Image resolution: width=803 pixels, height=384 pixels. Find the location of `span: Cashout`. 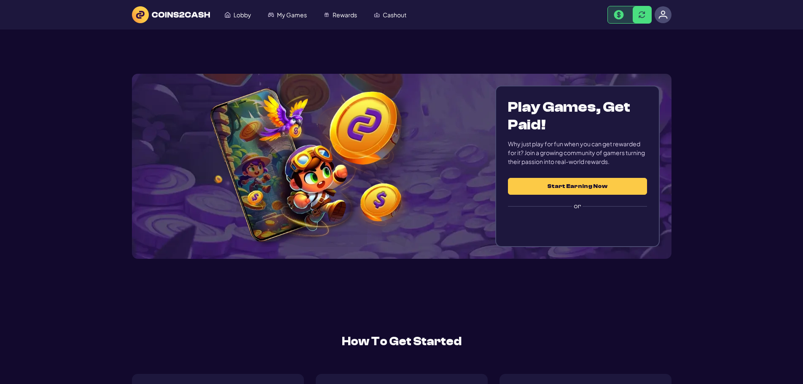

span: Cashout is located at coordinates (394, 15).